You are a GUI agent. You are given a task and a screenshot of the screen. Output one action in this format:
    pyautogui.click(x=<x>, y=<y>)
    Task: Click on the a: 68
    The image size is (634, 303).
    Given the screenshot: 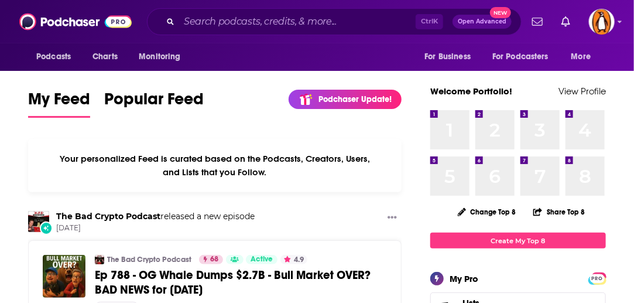 What is the action you would take?
    pyautogui.click(x=211, y=260)
    